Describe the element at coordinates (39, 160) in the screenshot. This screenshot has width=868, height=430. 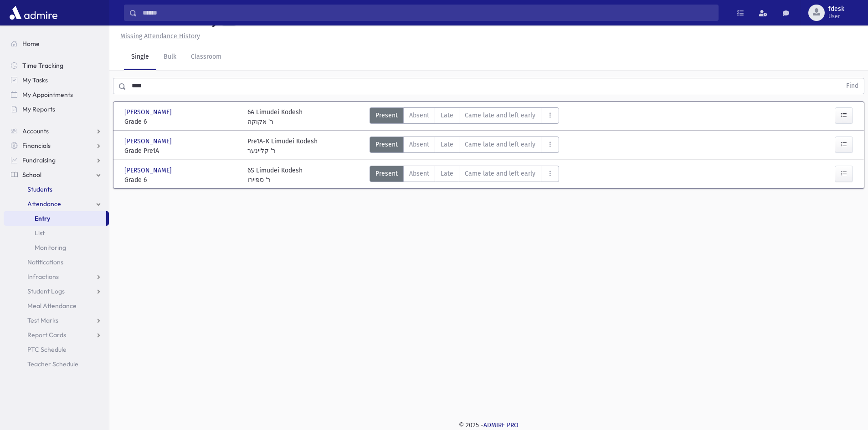
I see `span: Fundraising` at that location.